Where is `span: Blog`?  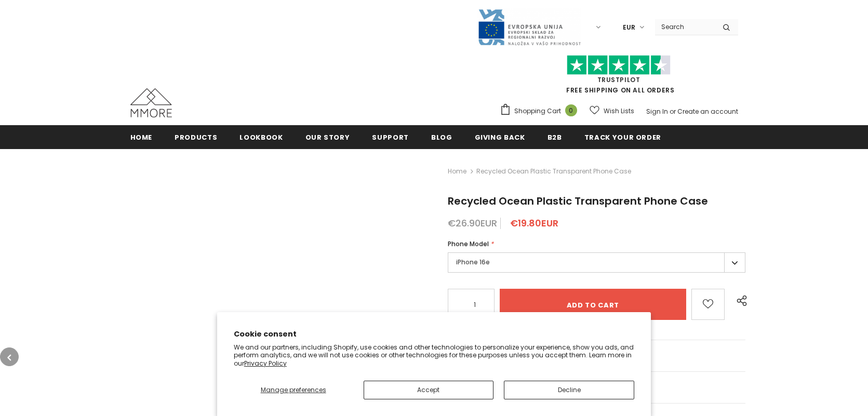 span: Blog is located at coordinates (441, 137).